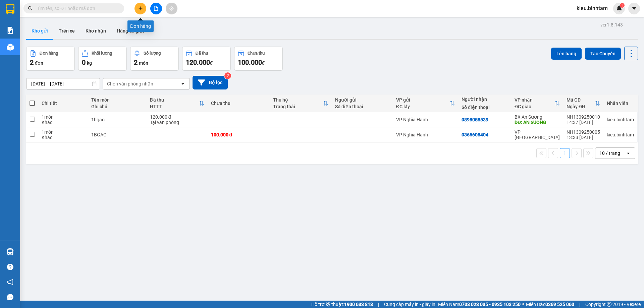 The width and height of the screenshot is (644, 308). What do you see at coordinates (537, 117) in the screenshot?
I see `div: BX An Sương` at bounding box center [537, 117].